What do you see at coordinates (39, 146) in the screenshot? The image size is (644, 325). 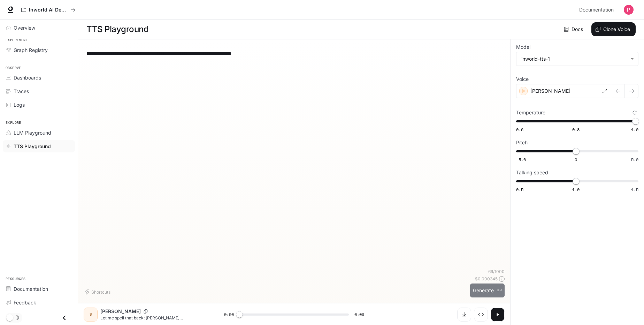 I see `a: TTS Playground` at bounding box center [39, 146].